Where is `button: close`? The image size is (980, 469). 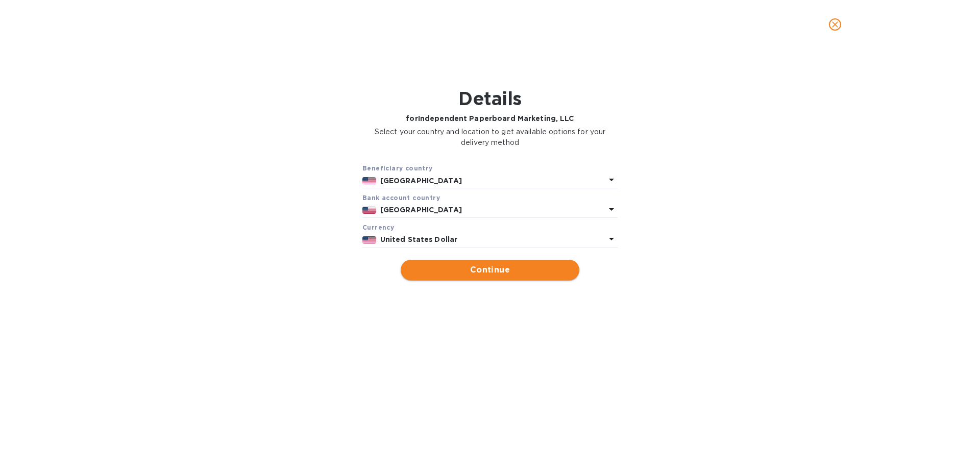 button: close is located at coordinates (835, 25).